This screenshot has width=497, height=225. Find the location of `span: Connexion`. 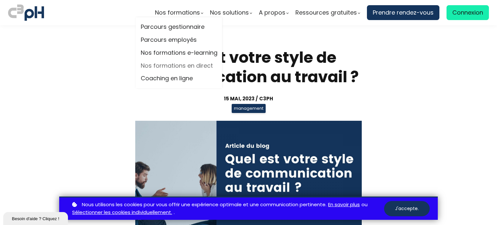

span: Connexion is located at coordinates (467, 13).